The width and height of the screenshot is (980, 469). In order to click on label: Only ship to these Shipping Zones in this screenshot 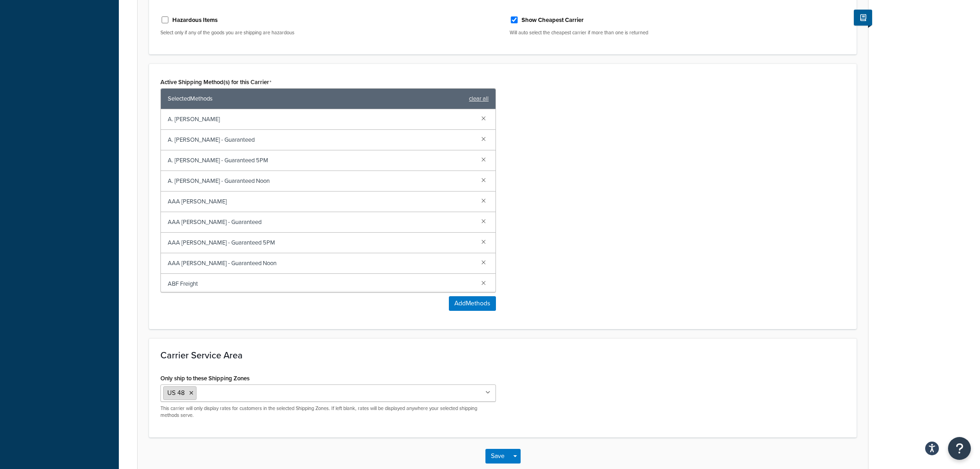, I will do `click(205, 378)`.